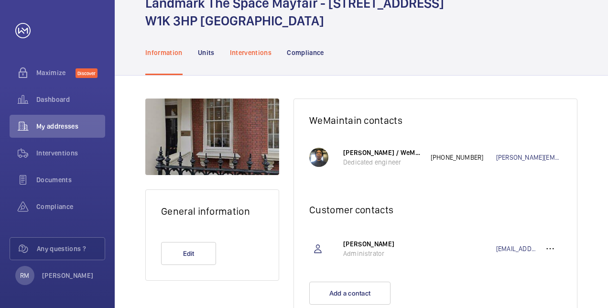  What do you see at coordinates (212, 211) in the screenshot?
I see `h2: General information` at bounding box center [212, 211].